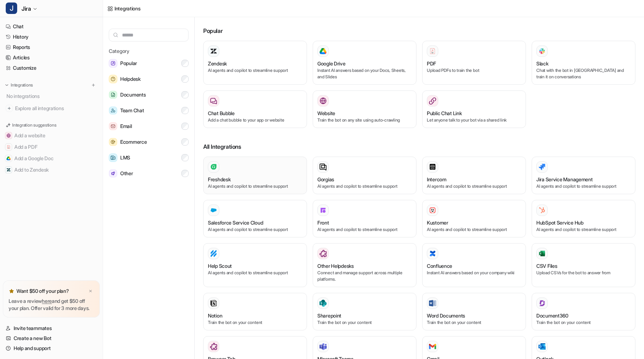 The width and height of the screenshot is (644, 359). I want to click on h3: Gorgias, so click(326, 179).